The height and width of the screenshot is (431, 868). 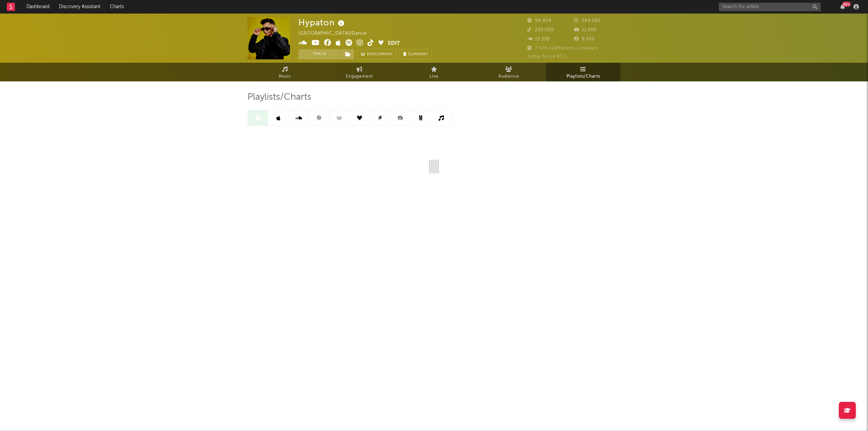 I want to click on span: 6.100, so click(x=585, y=39).